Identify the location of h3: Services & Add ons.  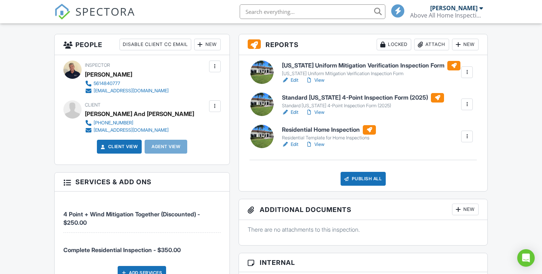
(142, 182).